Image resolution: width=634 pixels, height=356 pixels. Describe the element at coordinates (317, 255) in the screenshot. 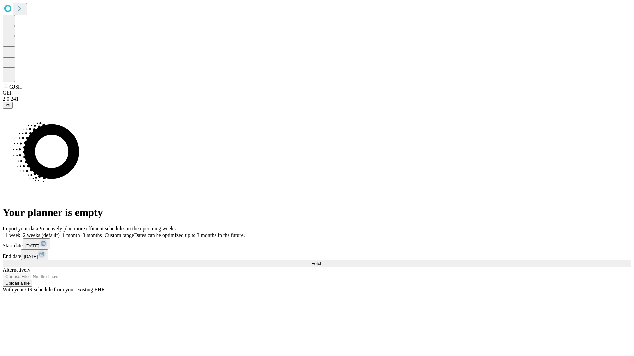

I see `div: End date` at that location.